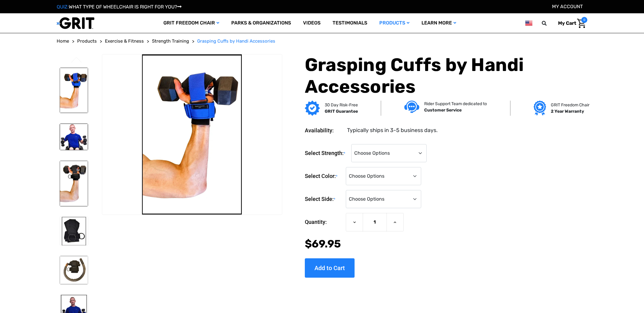  Describe the element at coordinates (191, 23) in the screenshot. I see `a: GRIT Freedom Chair` at that location.